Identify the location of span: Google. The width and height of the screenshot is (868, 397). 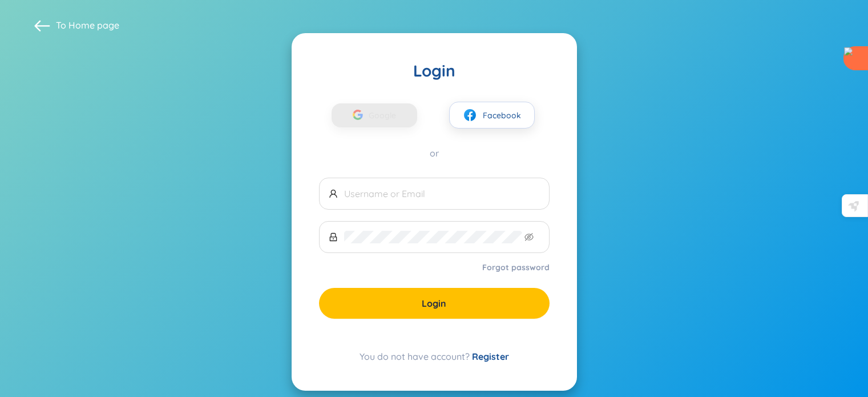
(385, 115).